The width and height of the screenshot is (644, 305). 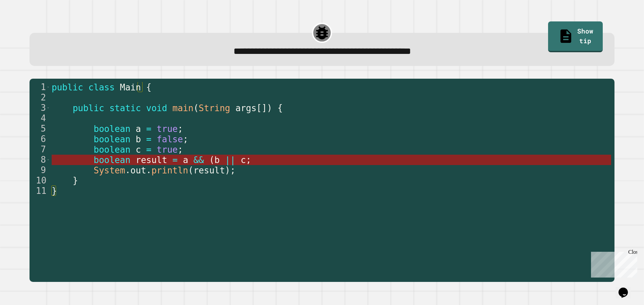 I want to click on div: 6, so click(x=40, y=139).